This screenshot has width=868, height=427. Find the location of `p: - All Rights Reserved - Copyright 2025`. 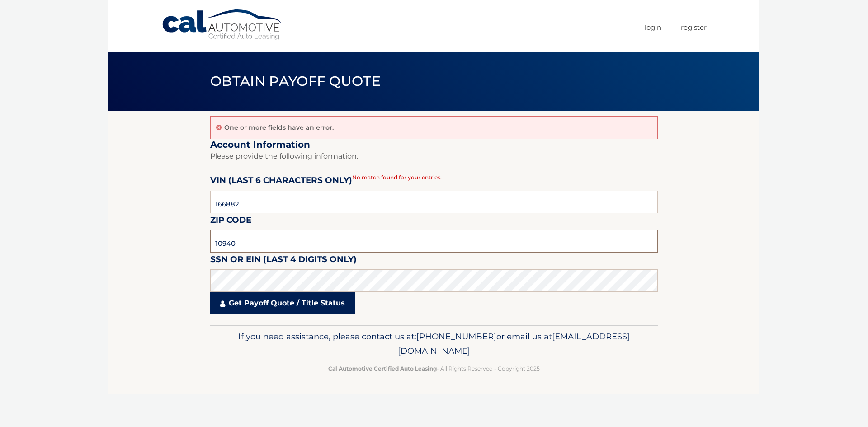

p: - All Rights Reserved - Copyright 2025 is located at coordinates (434, 368).